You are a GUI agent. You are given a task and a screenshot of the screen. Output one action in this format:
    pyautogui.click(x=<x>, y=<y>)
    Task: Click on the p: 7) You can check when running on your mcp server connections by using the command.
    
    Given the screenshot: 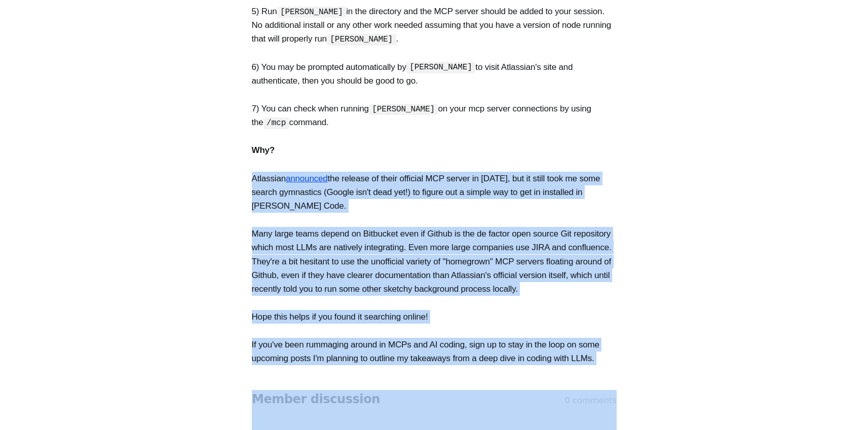 What is the action you would take?
    pyautogui.click(x=434, y=115)
    